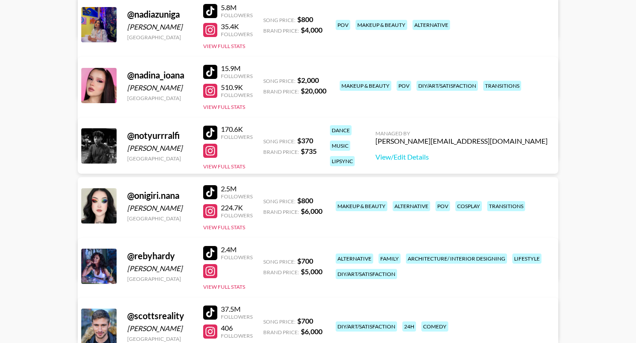 The height and width of the screenshot is (343, 636). Describe the element at coordinates (409, 327) in the screenshot. I see `div: 24h` at that location.